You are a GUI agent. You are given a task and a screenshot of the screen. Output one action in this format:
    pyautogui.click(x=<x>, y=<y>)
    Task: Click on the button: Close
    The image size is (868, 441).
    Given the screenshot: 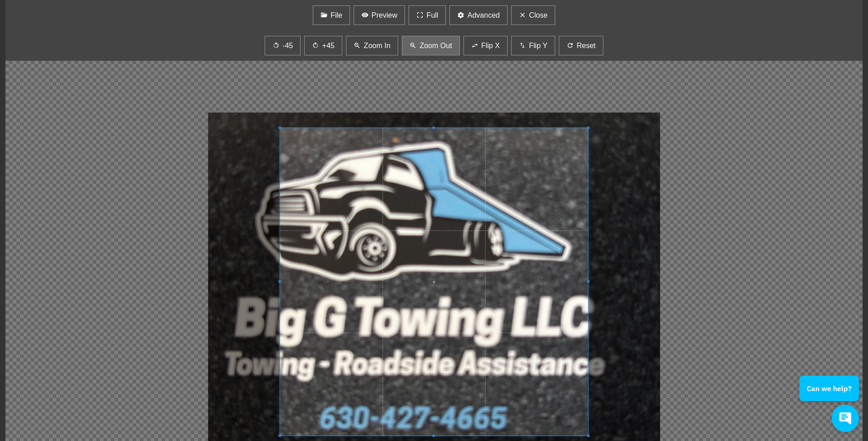 What is the action you would take?
    pyautogui.click(x=533, y=15)
    